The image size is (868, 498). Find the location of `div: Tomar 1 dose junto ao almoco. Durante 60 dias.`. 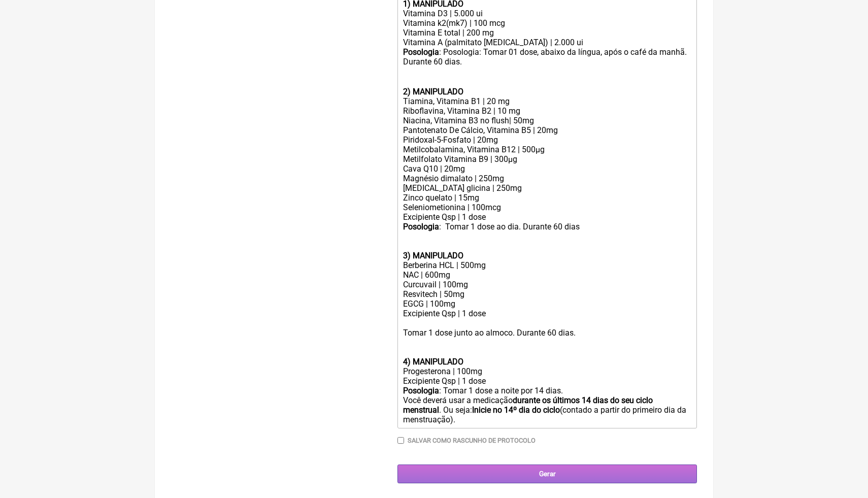

div: Tomar 1 dose junto ao almoco. Durante 60 dias. is located at coordinates (547, 342).